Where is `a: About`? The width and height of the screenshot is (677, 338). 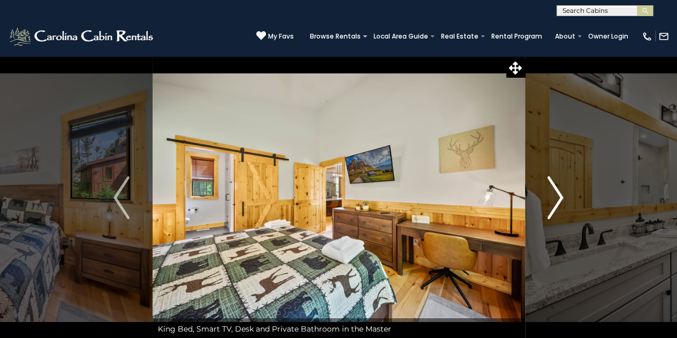
a: About is located at coordinates (565, 36).